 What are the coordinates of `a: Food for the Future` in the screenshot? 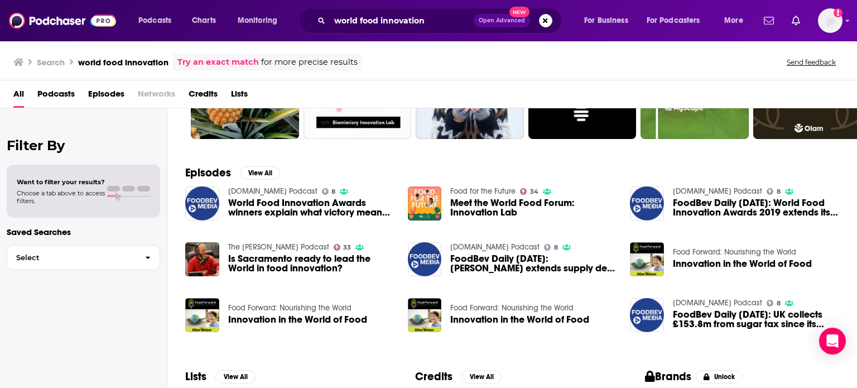 It's located at (483, 191).